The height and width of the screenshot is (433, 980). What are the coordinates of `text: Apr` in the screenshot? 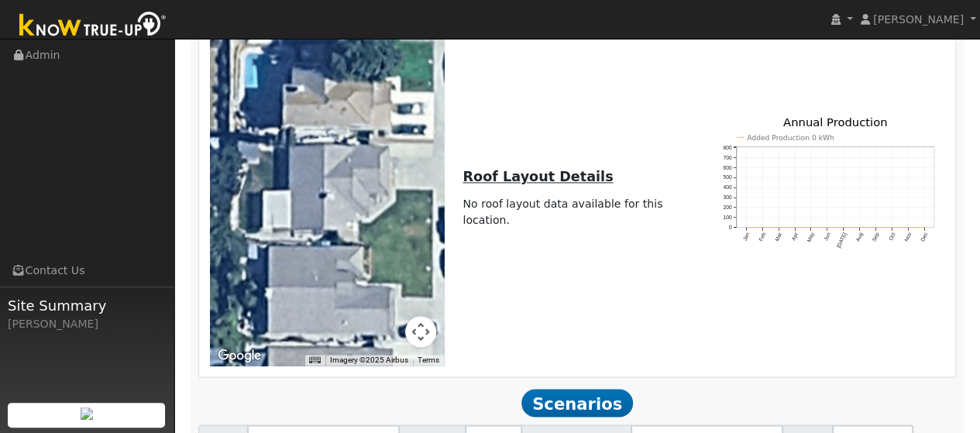 It's located at (795, 237).